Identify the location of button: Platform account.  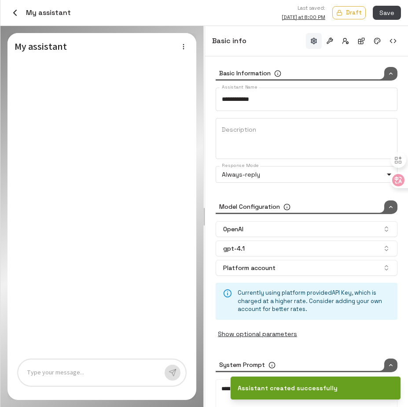
(306, 268).